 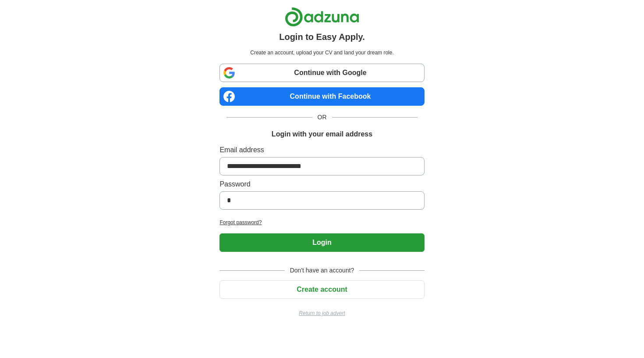 I want to click on img: Adzuna logo, so click(x=322, y=17).